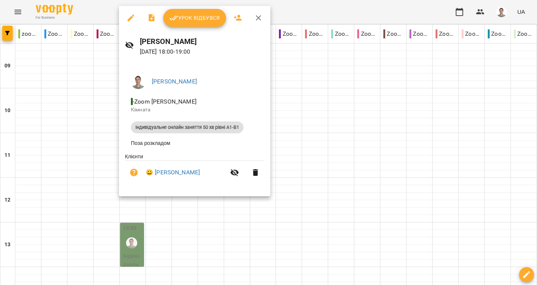 This screenshot has width=537, height=285. I want to click on button: Візит ще не сплачено. Додати оплату?, so click(134, 173).